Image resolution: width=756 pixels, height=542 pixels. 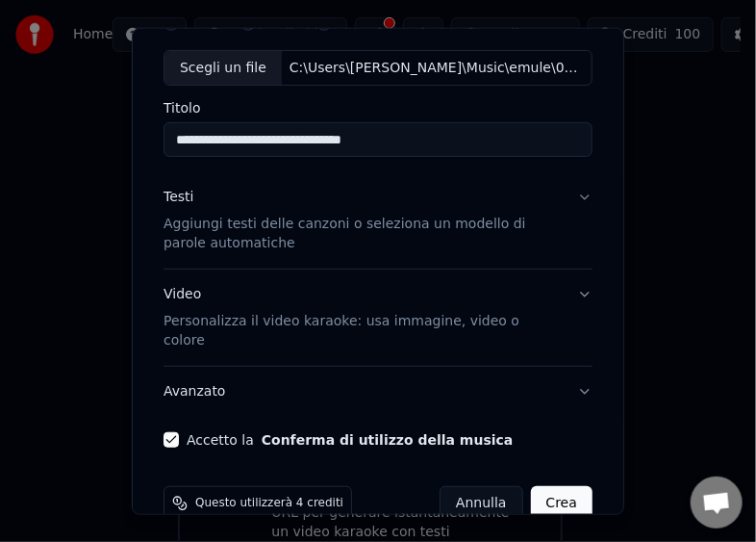 I want to click on button: VideoPersonalizza il video karaoke: usa immagine, video o colore, so click(x=378, y=317).